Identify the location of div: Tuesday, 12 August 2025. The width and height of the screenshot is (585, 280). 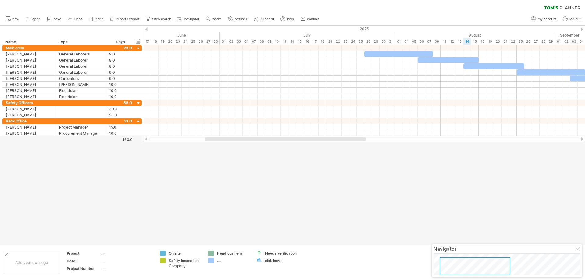
(452, 41).